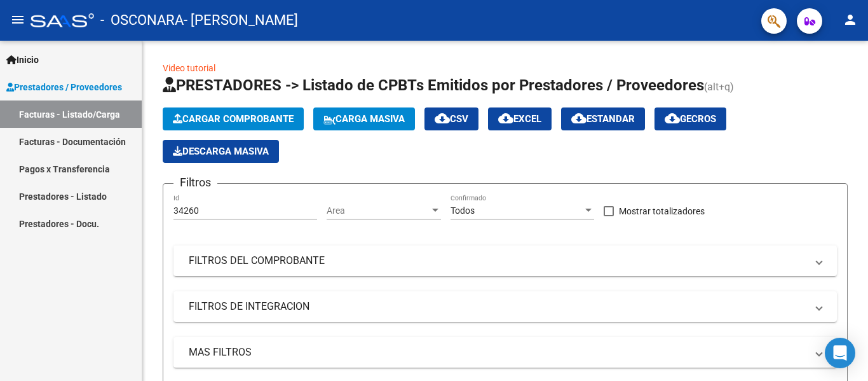 Image resolution: width=868 pixels, height=381 pixels. What do you see at coordinates (451, 119) in the screenshot?
I see `span: CSV` at bounding box center [451, 119].